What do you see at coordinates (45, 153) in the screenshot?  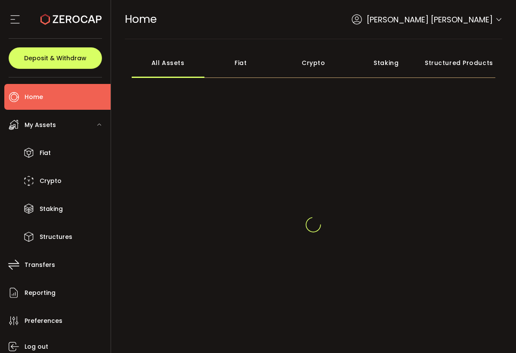 I see `span: Fiat` at bounding box center [45, 153].